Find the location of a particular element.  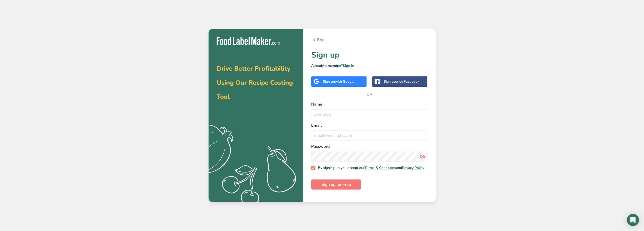

span: By signing up you accept our and is located at coordinates (370, 168).